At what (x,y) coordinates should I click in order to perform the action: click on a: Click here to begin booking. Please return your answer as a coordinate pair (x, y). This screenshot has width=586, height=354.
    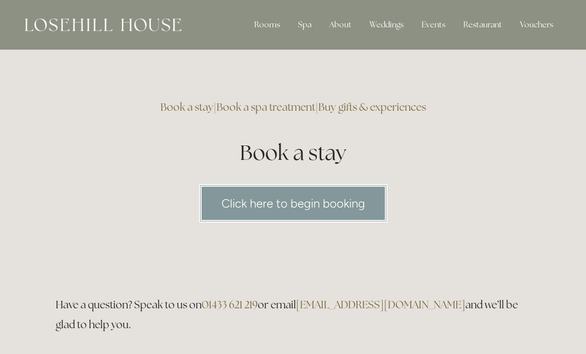
    Looking at the image, I should click on (293, 203).